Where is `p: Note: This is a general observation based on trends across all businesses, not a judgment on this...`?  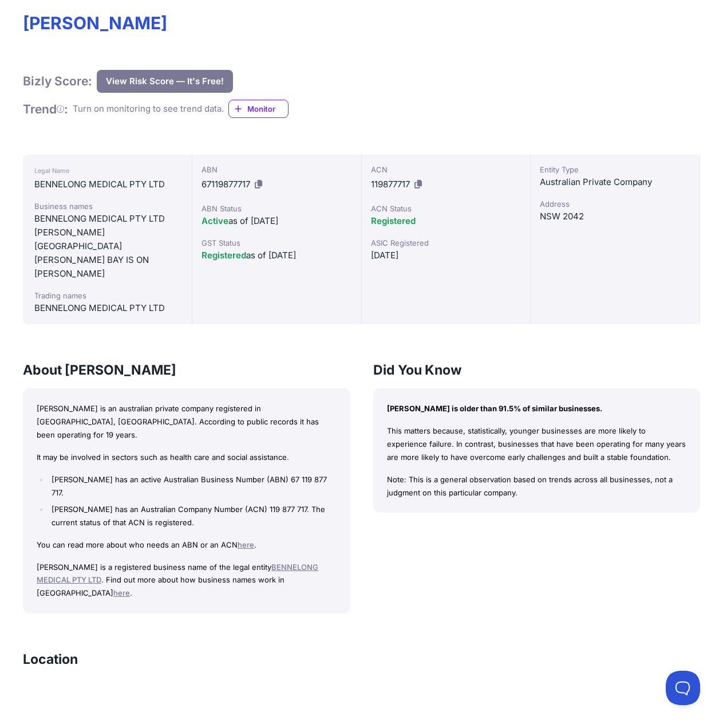
p: Note: This is a general observation based on trends across all businesses, not a judgment on this... is located at coordinates (538, 486).